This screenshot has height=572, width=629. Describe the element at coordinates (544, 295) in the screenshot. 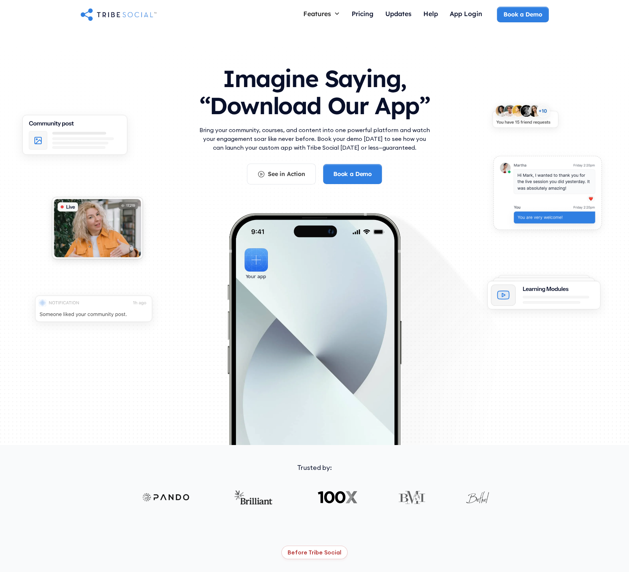

I see `img: An illustration of Learning Modules` at that location.